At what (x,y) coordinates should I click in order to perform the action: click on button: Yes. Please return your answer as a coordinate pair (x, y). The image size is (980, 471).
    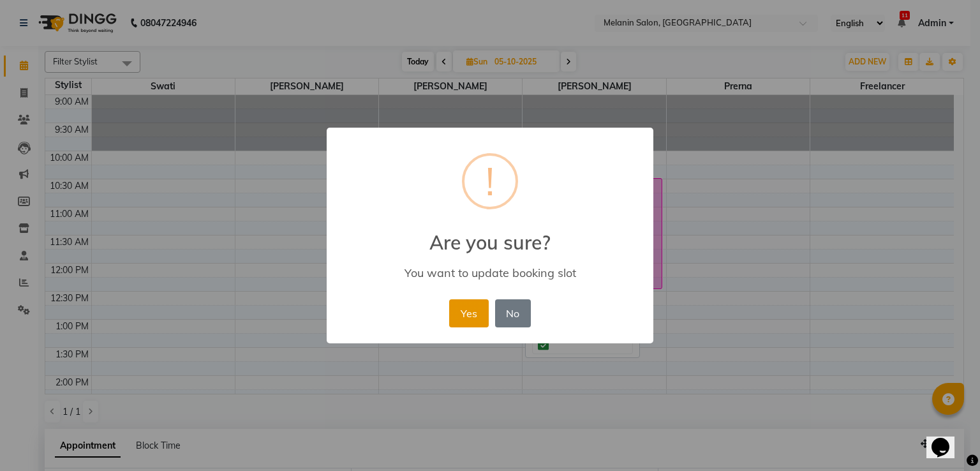
    Looking at the image, I should click on (468, 313).